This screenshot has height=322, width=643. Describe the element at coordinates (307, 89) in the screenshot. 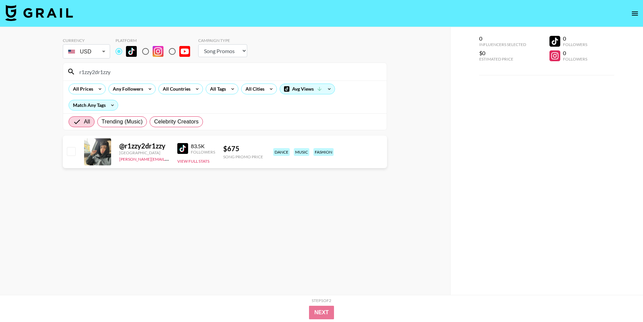

I see `div: Avg Views` at that location.